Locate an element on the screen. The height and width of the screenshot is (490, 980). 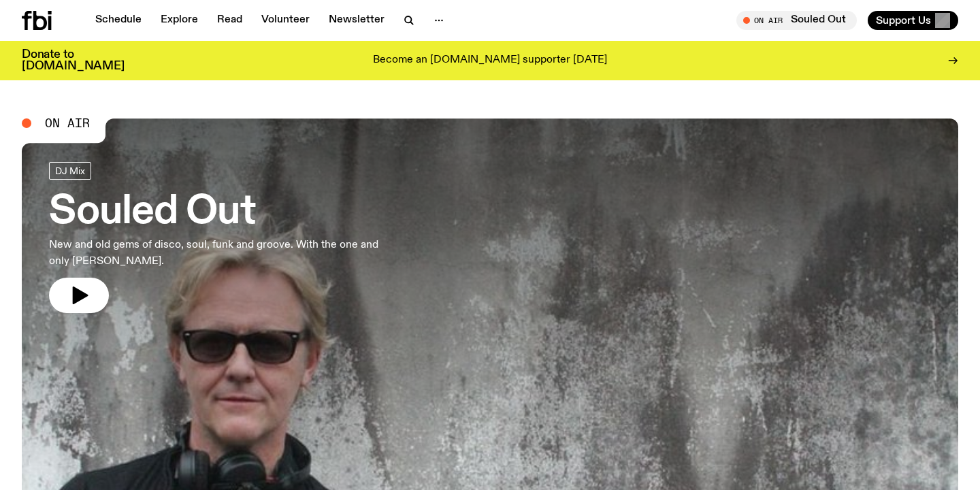
a: DJ Mix is located at coordinates (70, 171).